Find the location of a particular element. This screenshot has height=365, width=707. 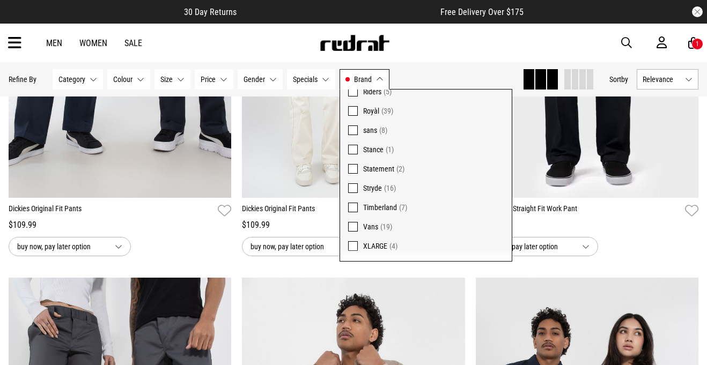

button: Open LiveChat chat widget is located at coordinates (25, 20).